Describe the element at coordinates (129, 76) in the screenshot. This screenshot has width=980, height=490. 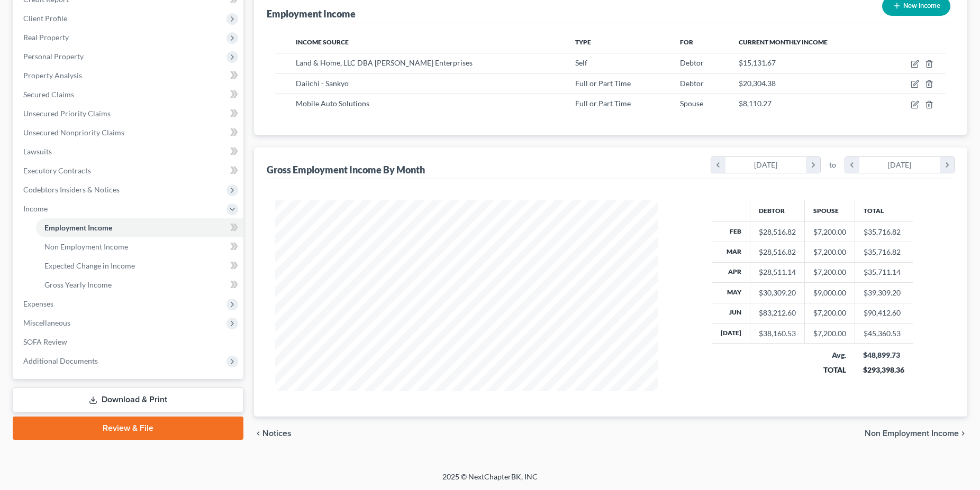
I see `a: Property Analysis` at that location.